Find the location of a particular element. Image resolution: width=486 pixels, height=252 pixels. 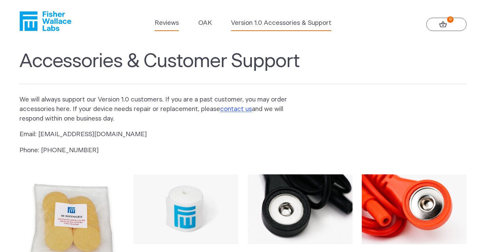

a: OAK is located at coordinates (205, 23).